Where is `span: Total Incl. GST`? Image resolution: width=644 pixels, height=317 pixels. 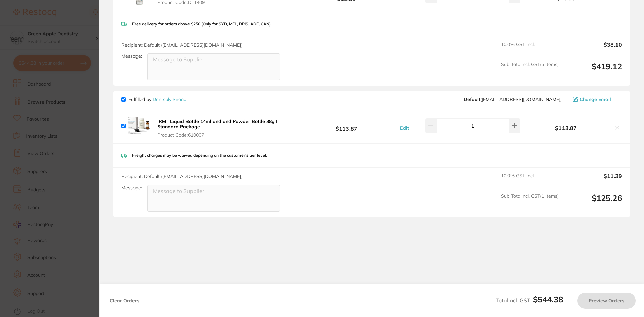
span: Total Incl. GST is located at coordinates (529, 300).